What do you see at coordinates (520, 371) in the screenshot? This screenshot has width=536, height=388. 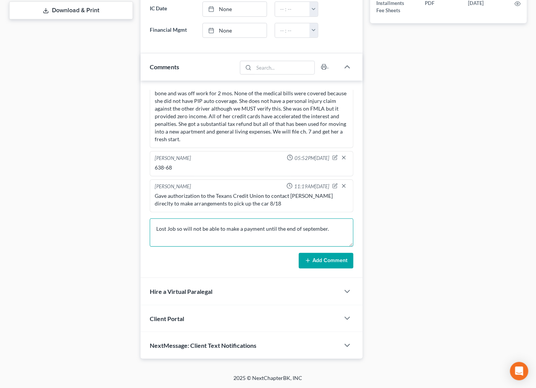 I see `div: Open Intercom Messenger` at bounding box center [520, 371].